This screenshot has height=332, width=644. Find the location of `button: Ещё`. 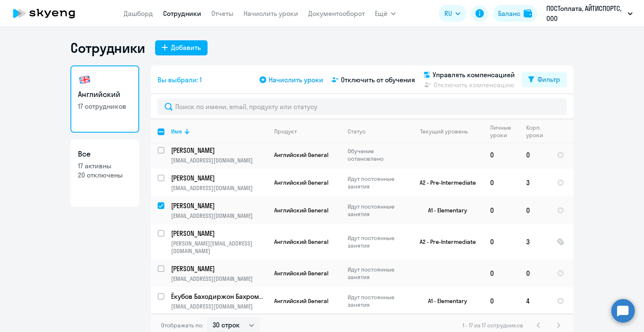

button: Ещё is located at coordinates (385, 14).